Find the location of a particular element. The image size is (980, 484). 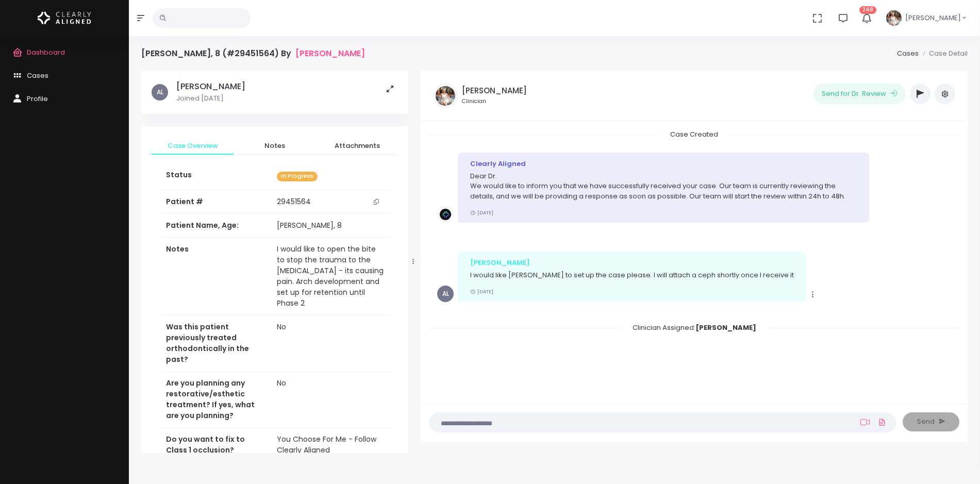

li: Case Detail is located at coordinates (943, 54).